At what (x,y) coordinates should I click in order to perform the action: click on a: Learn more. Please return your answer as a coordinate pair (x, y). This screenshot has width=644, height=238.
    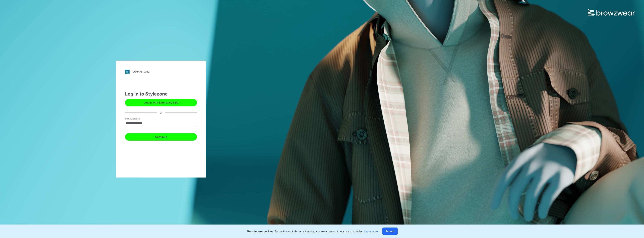
    Looking at the image, I should click on (371, 231).